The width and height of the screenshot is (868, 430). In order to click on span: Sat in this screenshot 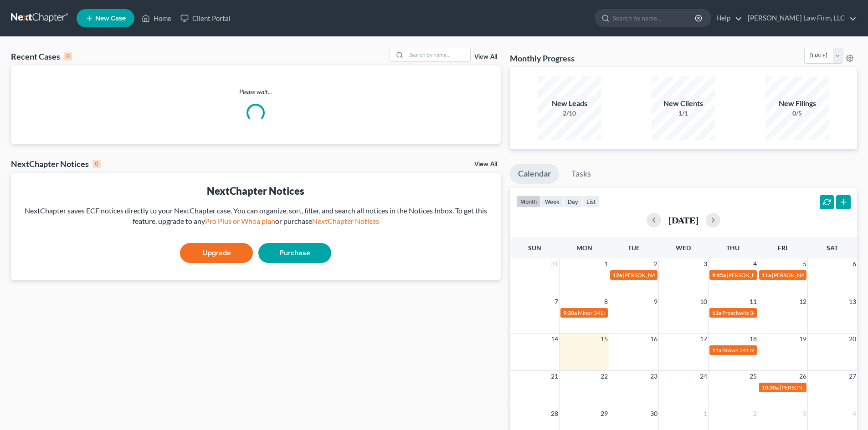, I will do `click(832, 247)`.